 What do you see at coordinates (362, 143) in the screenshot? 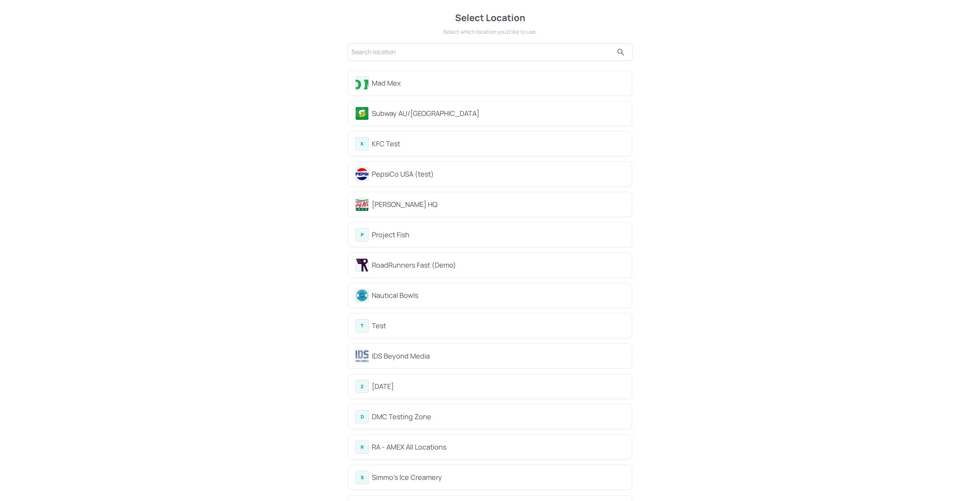
I see `div: K` at bounding box center [362, 143].